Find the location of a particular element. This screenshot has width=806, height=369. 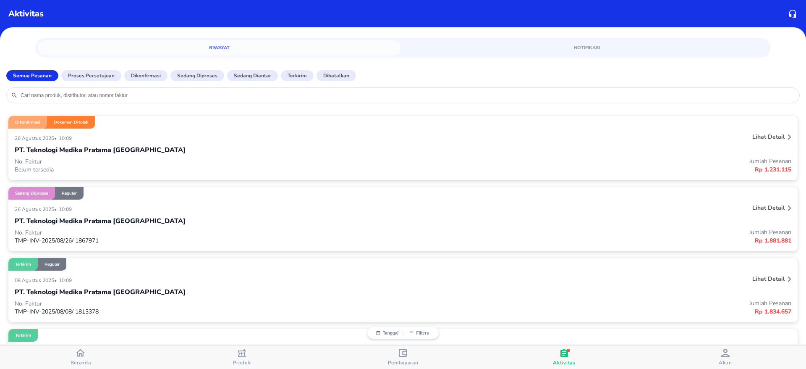

span: Notifikasi is located at coordinates (587, 47).